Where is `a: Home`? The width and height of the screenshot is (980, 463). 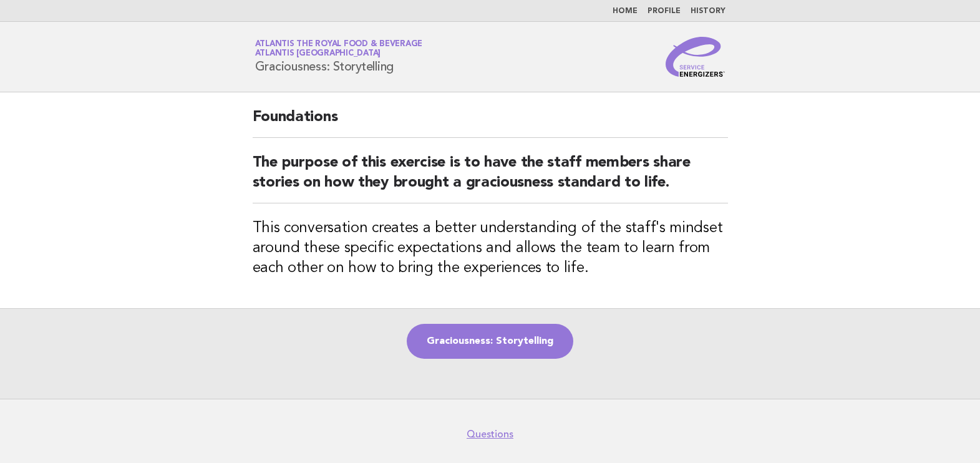 a: Home is located at coordinates (625, 11).